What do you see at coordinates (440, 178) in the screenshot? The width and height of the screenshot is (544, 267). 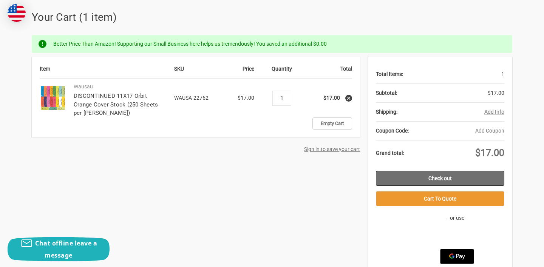 I see `a: Check out` at bounding box center [440, 178].